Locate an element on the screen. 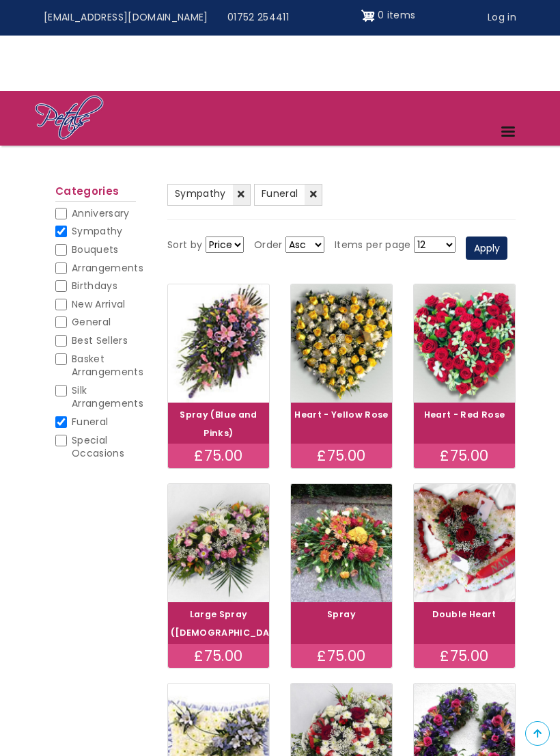  button: Apply is located at coordinates (486, 248).